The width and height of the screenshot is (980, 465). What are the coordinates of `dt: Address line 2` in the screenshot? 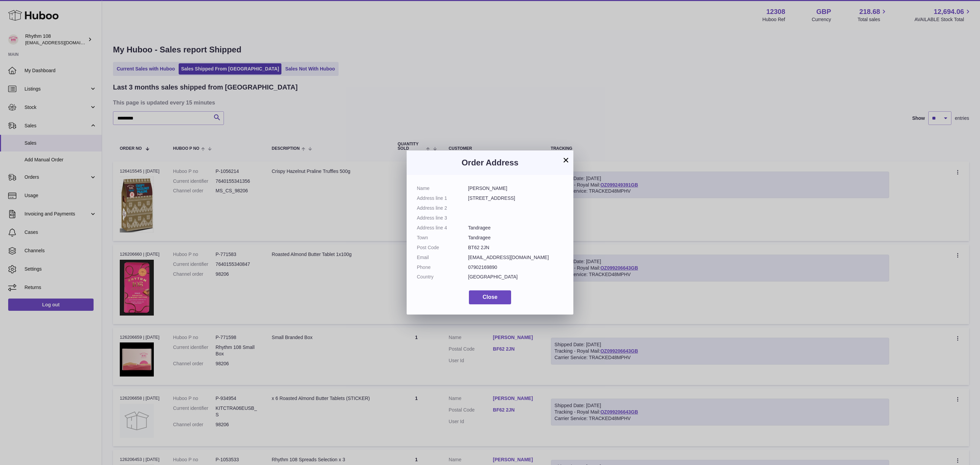 It's located at (442, 207).